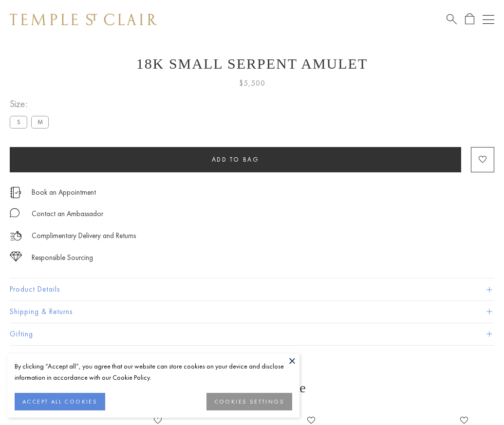  I want to click on div: Contact an Ambassador, so click(67, 214).